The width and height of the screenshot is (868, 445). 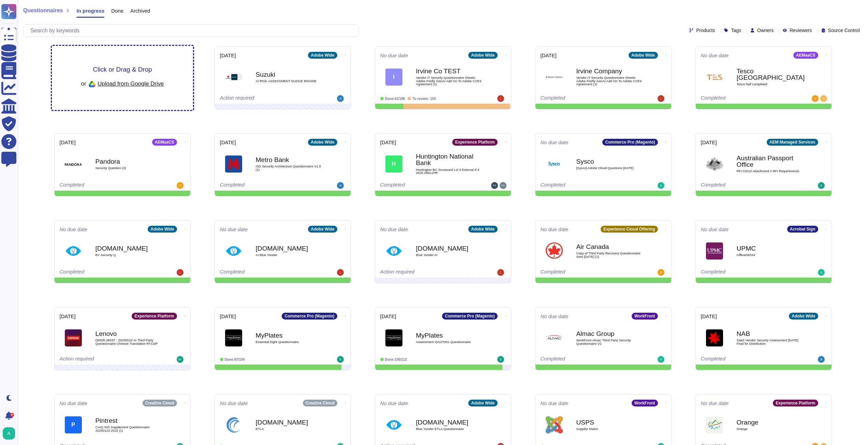 What do you see at coordinates (130, 342) in the screenshot?
I see `span: DMSR-28337 - 20250520 AI Third Party Questionnaire Chinese Translation RTCDP` at bounding box center [130, 342].